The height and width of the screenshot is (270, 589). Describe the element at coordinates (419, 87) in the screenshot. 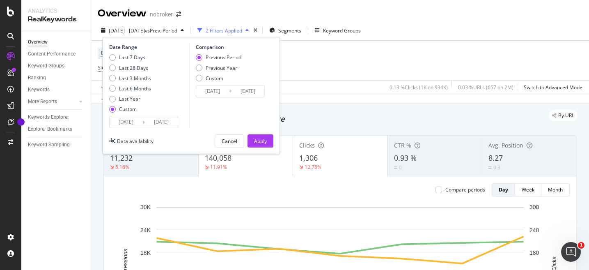

I see `div: 0.13 % Clicks ( 1K on 934K )` at that location.